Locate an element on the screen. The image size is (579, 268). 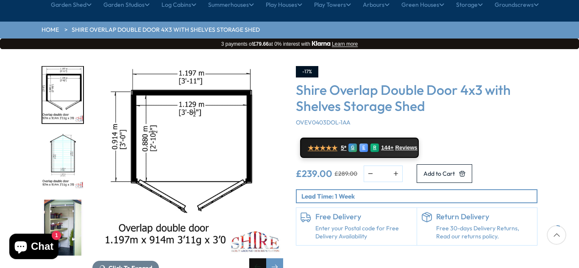
div: R is located at coordinates (375, 148).